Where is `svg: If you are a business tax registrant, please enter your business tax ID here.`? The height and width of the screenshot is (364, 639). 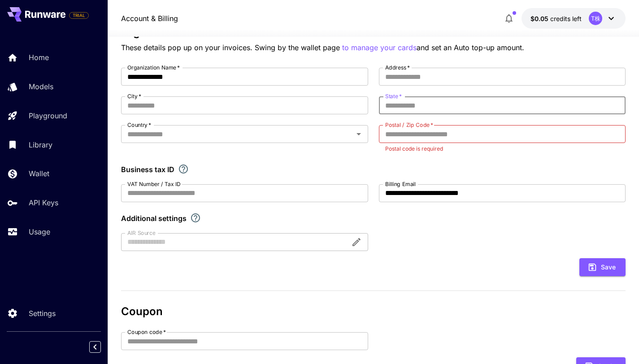 svg: If you are a business tax registrant, please enter your business tax ID here. is located at coordinates (184, 169).